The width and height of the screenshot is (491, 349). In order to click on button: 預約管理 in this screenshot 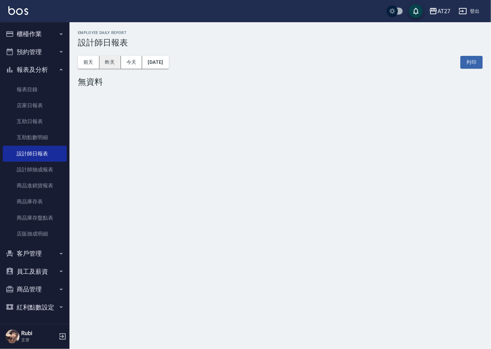, I will do `click(35, 52)`.